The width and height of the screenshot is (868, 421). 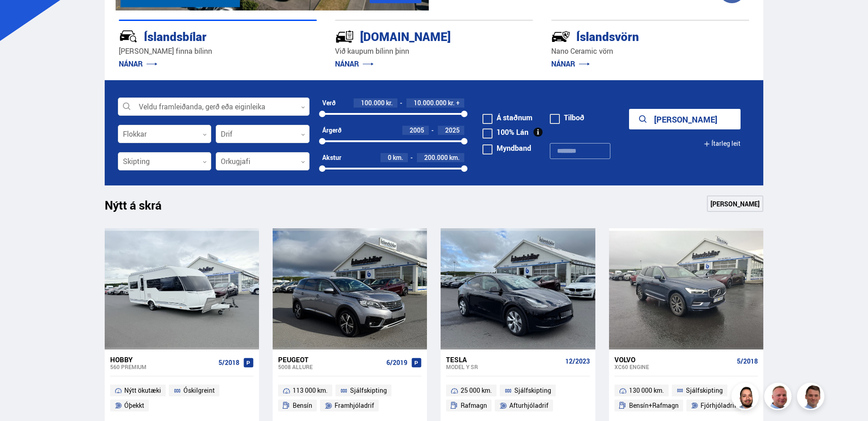 I want to click on p: Nano Ceramic vörn, so click(x=650, y=51).